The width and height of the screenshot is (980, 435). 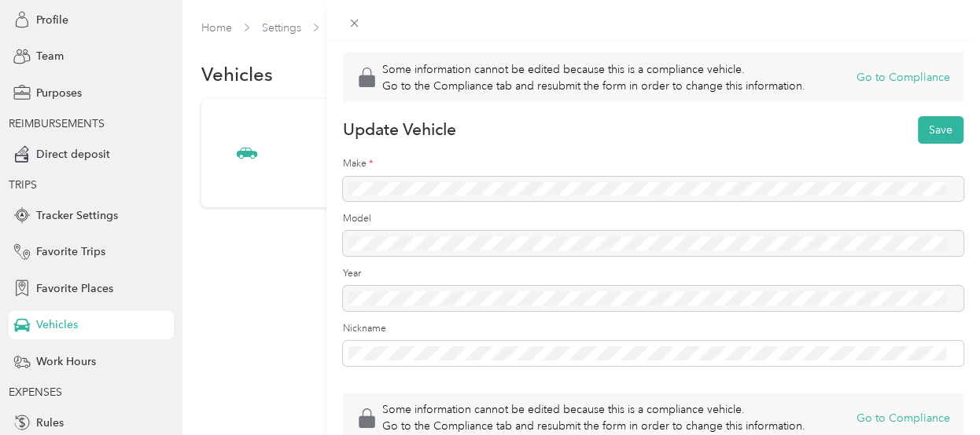 I want to click on label: Year, so click(x=653, y=274).